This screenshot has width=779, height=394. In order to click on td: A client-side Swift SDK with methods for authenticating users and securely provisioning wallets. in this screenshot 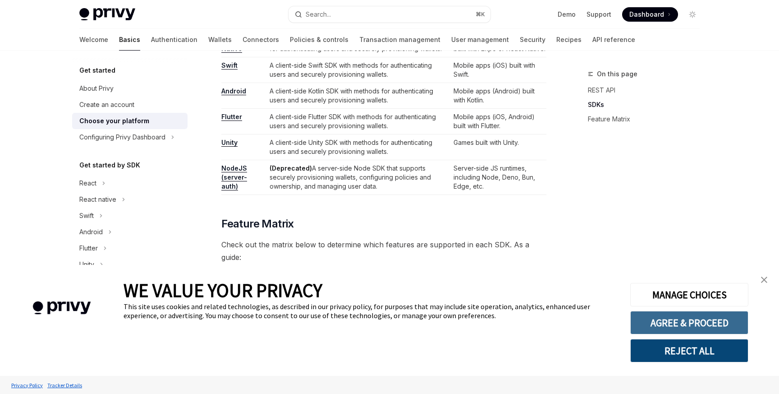, I will do `click(358, 70)`.